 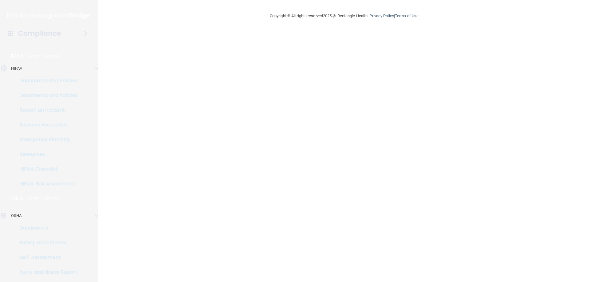 What do you see at coordinates (46, 125) in the screenshot?
I see `p: Business Associates` at bounding box center [46, 125].